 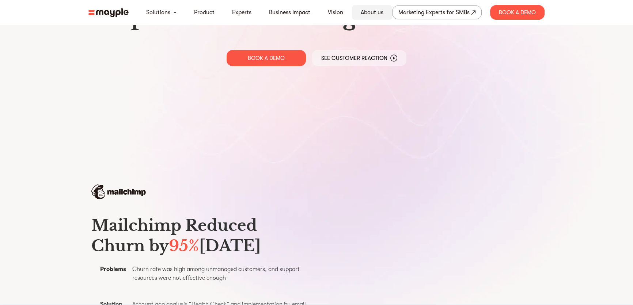 What do you see at coordinates (115, 269) in the screenshot?
I see `p: Problems` at bounding box center [115, 269].